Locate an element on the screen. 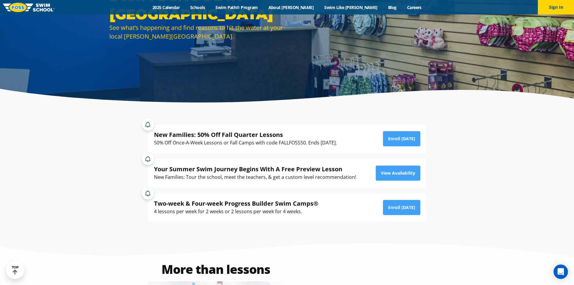  div: Two-week & Four-week Progress Builder Swim Camps® is located at coordinates (236, 203).